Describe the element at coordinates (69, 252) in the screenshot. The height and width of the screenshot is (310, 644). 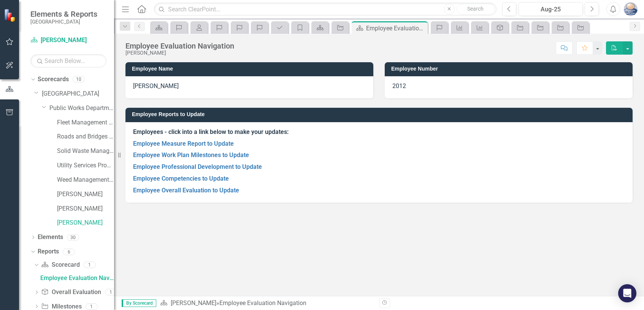
I see `div: 6` at that location.